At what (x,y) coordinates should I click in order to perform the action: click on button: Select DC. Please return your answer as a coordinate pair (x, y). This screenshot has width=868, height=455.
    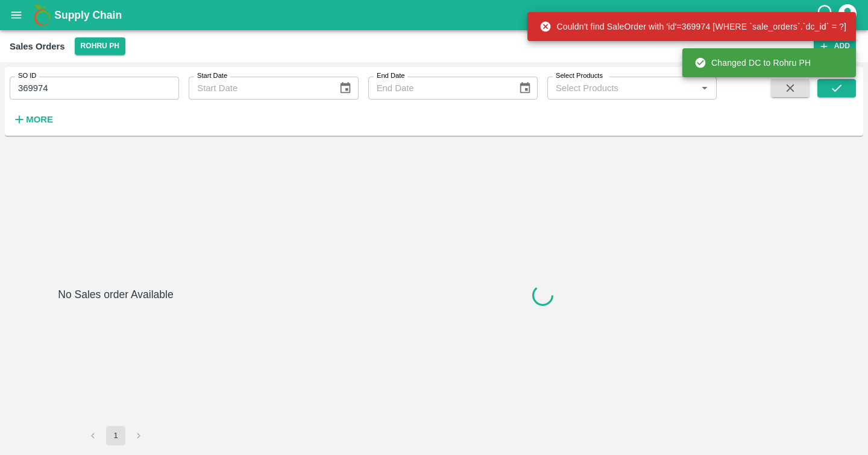
    Looking at the image, I should click on (100, 46).